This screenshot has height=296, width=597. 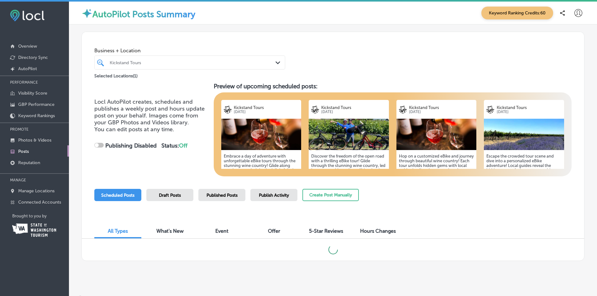 What do you see at coordinates (36, 191) in the screenshot?
I see `p: Manage Locations` at bounding box center [36, 191].